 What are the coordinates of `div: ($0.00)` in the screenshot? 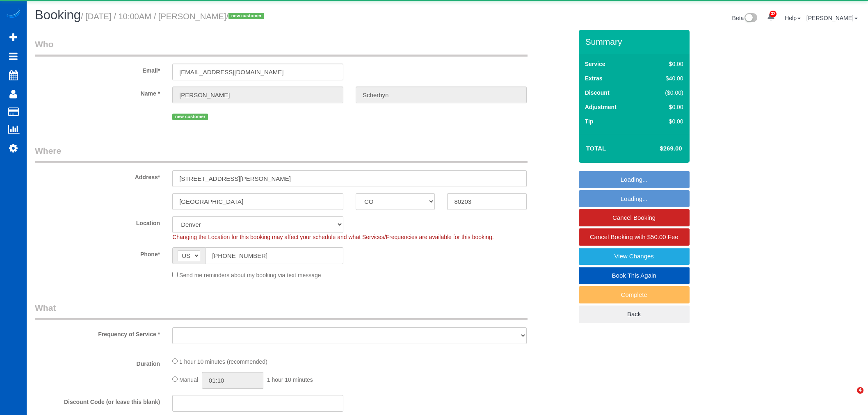 It's located at (666, 93).